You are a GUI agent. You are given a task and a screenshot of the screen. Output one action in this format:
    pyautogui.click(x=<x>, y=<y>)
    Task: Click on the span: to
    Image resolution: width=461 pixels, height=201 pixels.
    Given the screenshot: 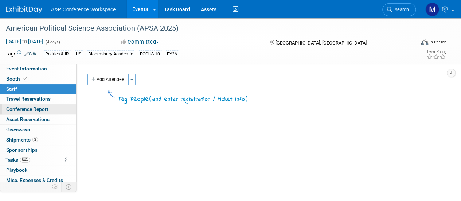 What is the action you would take?
    pyautogui.click(x=24, y=42)
    